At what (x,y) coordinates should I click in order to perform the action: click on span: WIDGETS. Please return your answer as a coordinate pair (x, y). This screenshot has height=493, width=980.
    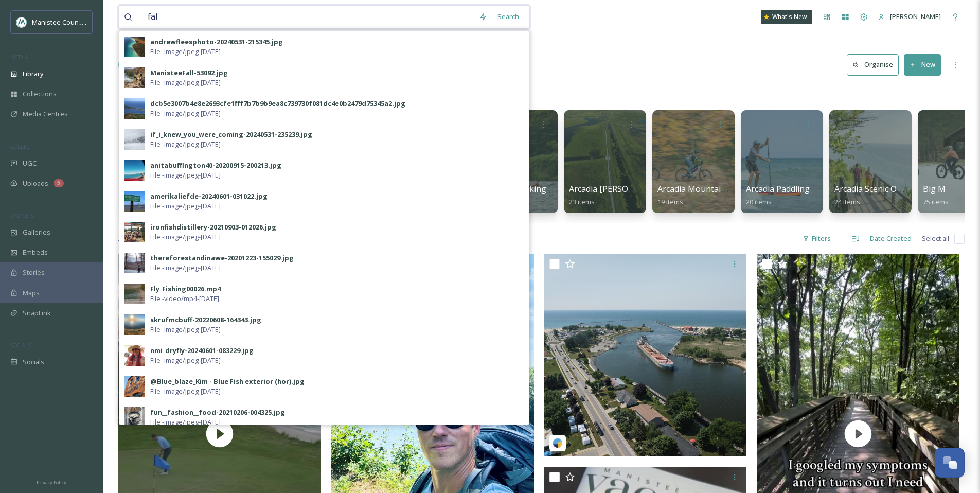
    Looking at the image, I should click on (22, 215).